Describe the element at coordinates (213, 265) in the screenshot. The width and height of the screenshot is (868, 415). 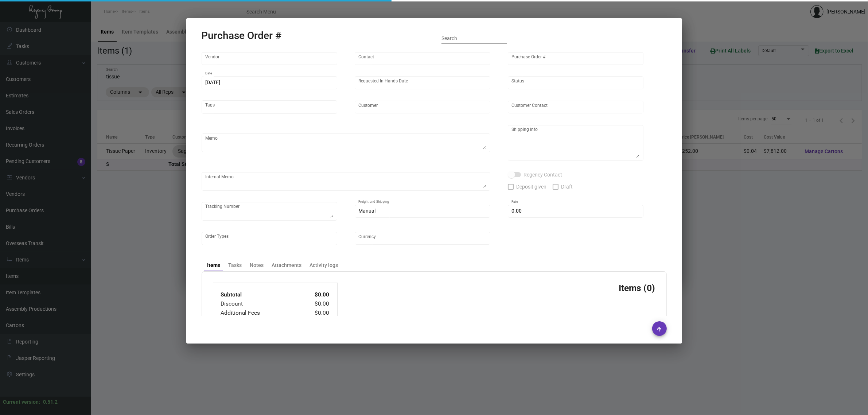
I see `div: Items` at that location.